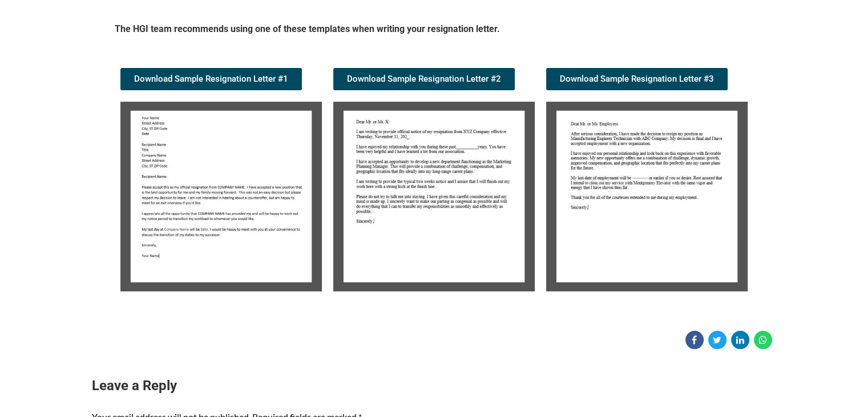 Image resolution: width=868 pixels, height=417 pixels. I want to click on span: Download Sample Resignation Letter #3, so click(637, 78).